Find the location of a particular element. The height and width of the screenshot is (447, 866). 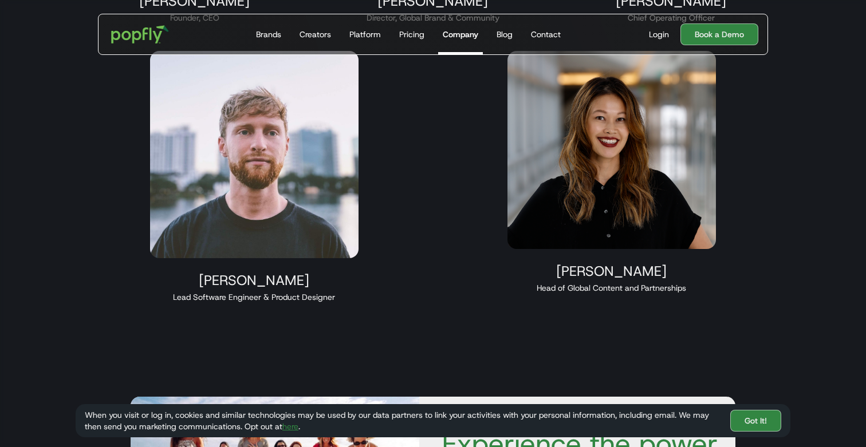

div: Login is located at coordinates (659, 34).